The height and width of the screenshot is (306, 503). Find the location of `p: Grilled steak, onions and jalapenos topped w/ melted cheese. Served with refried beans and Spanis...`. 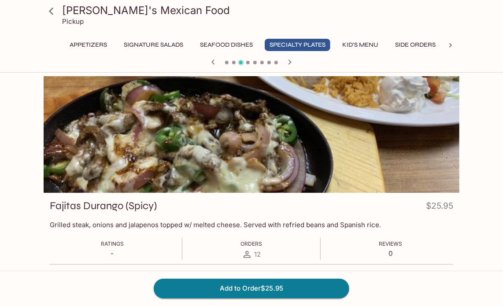

p: Grilled steak, onions and jalapenos topped w/ melted cheese. Served with refried beans and Spanis... is located at coordinates (252, 225).